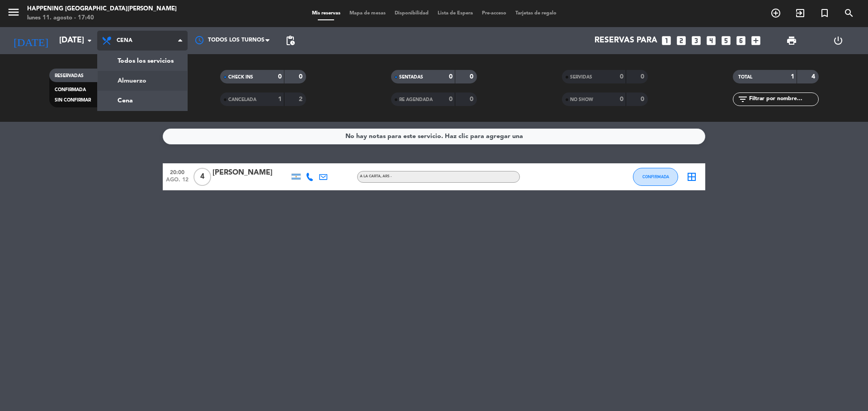 The image size is (868, 411). What do you see at coordinates (376, 176) in the screenshot?
I see `span: A LA CARTA` at bounding box center [376, 176].